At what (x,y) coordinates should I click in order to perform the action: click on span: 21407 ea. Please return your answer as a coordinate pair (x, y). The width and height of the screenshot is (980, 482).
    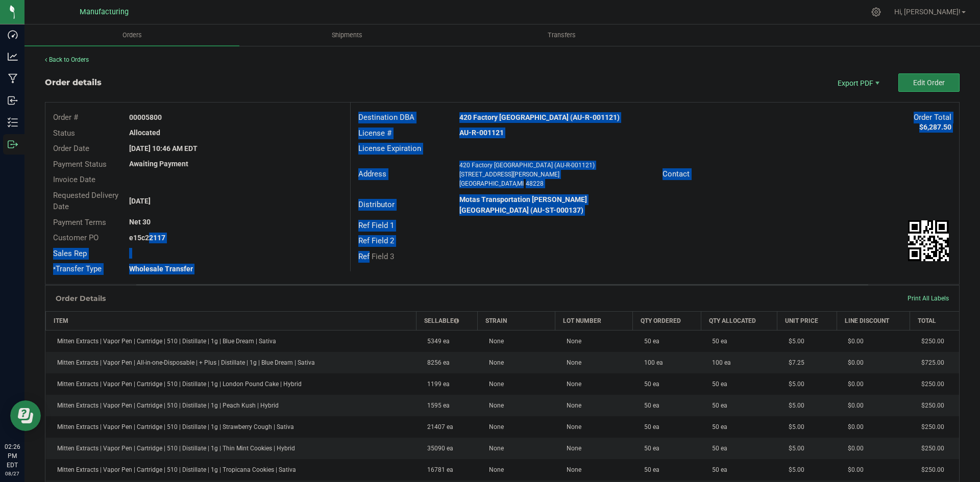
    Looking at the image, I should click on (437, 427).